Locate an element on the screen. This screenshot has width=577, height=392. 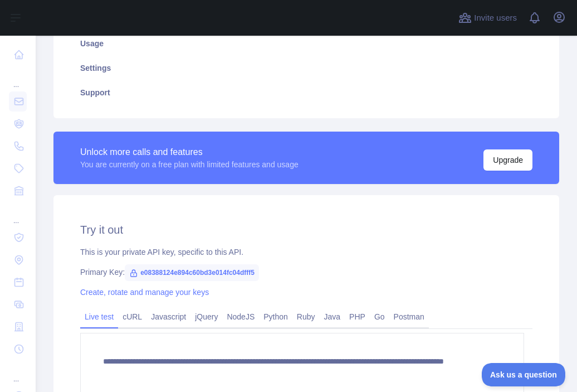
a: Usage is located at coordinates (306, 43).